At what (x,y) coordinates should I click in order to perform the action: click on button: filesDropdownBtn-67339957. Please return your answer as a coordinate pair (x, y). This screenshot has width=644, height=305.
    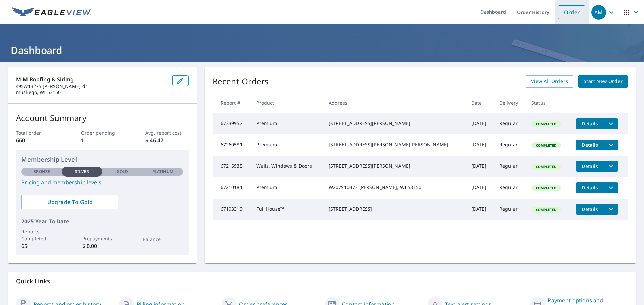
    Looking at the image, I should click on (611, 123).